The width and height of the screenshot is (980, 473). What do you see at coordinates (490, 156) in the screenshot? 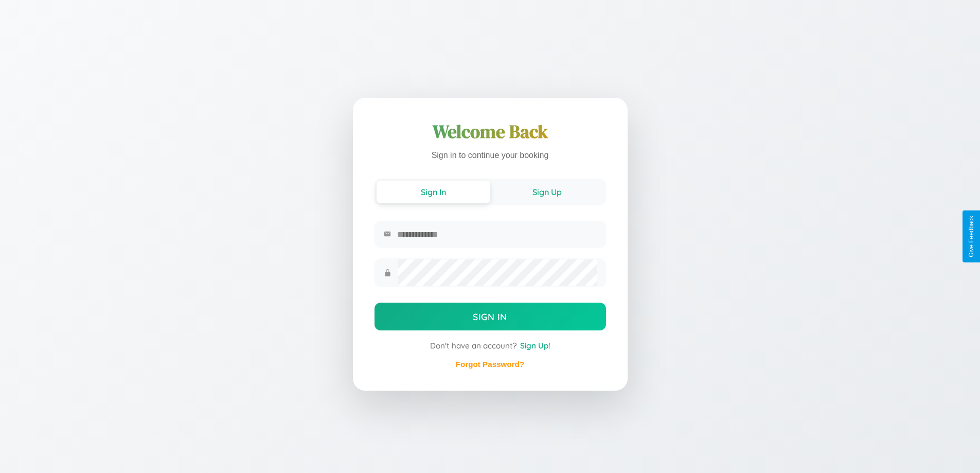
I see `p: Sign in to continue your booking` at bounding box center [490, 156].